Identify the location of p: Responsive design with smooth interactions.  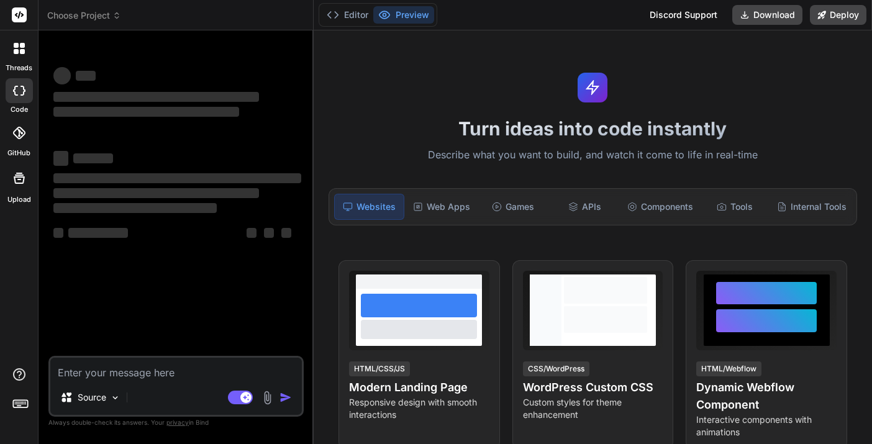
(419, 409).